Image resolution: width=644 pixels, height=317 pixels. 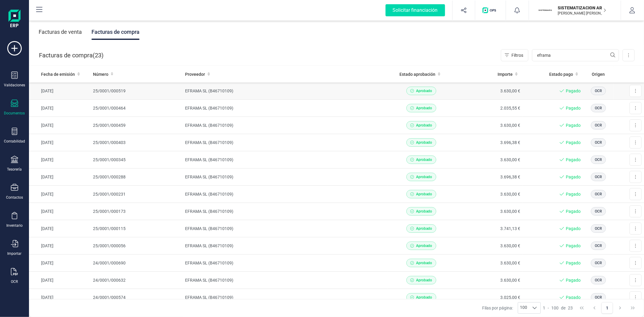 What do you see at coordinates (633, 307) in the screenshot?
I see `button: Last Page` at bounding box center [633, 307].